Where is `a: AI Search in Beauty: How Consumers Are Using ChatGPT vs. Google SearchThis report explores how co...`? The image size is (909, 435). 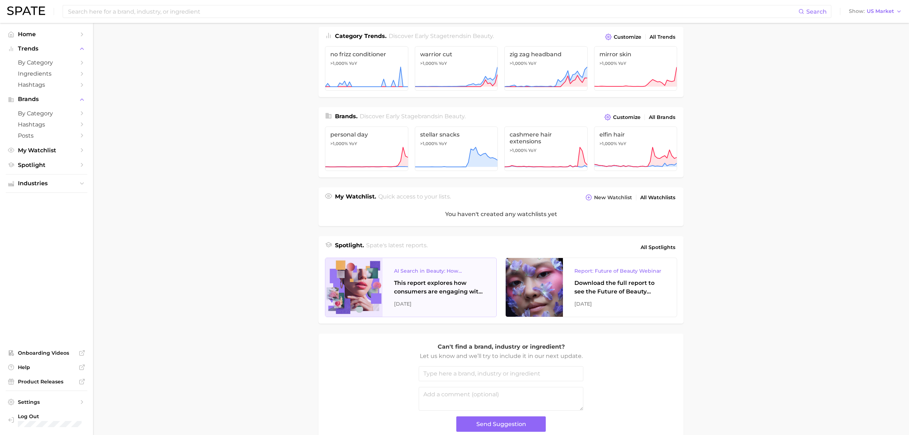
a: AI Search in Beauty: How Consumers Are Using ChatGPT vs. Google SearchThis report explores how co... is located at coordinates (411, 287).